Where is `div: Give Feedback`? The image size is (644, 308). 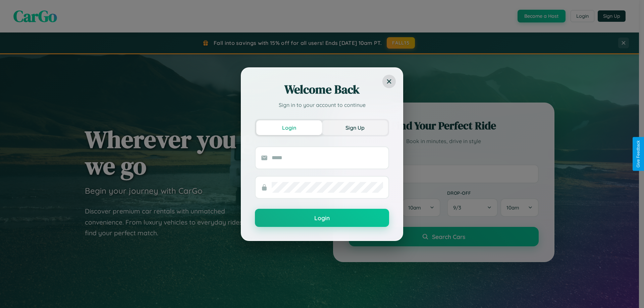
div: Give Feedback is located at coordinates (638, 154).